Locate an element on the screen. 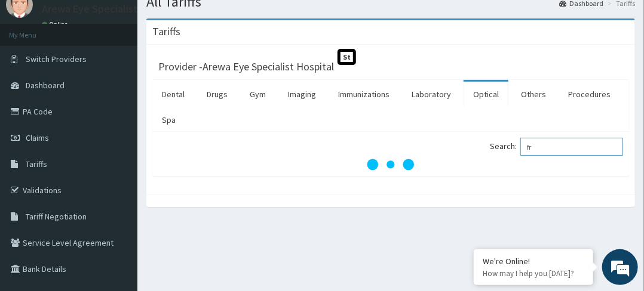 The width and height of the screenshot is (644, 291). span: Tariff Negotiation is located at coordinates (56, 217).